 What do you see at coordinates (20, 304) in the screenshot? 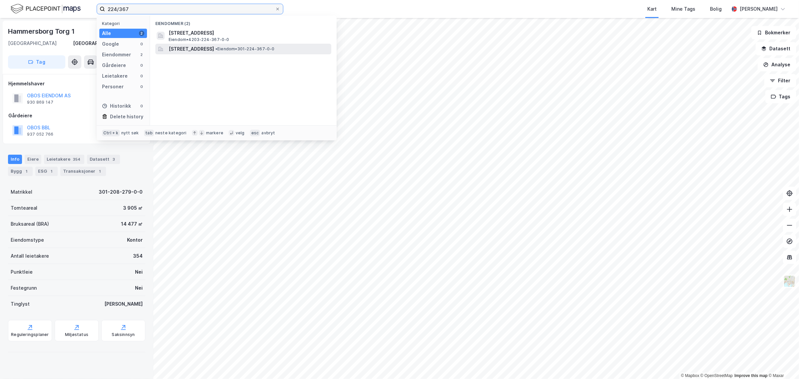
I see `div: Tinglyst` at bounding box center [20, 304].